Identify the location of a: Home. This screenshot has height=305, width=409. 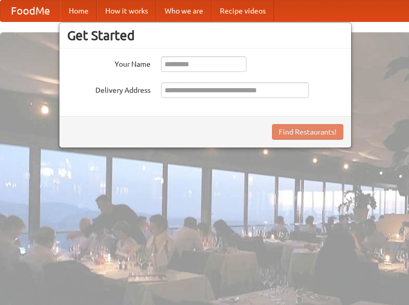
(79, 11).